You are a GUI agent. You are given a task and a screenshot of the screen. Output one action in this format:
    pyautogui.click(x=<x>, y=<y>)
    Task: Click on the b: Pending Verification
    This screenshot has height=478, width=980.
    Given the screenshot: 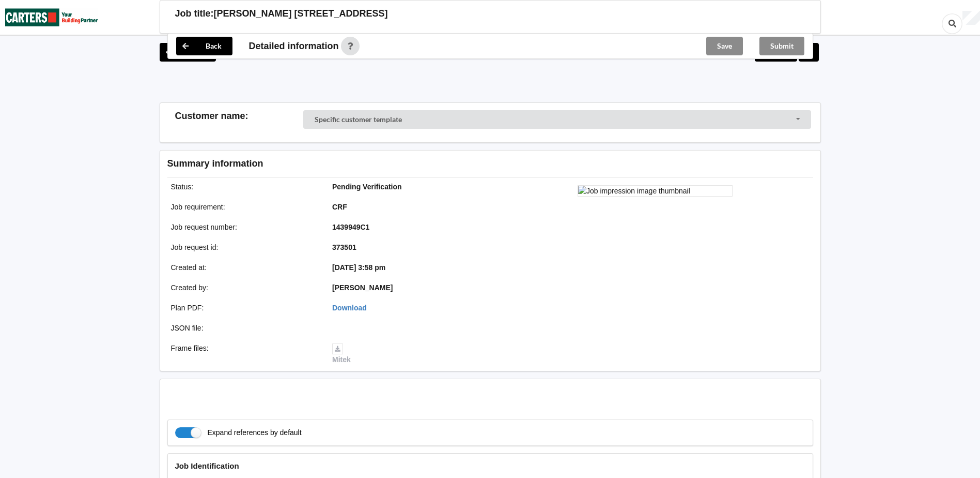 What is the action you would take?
    pyautogui.click(x=367, y=187)
    